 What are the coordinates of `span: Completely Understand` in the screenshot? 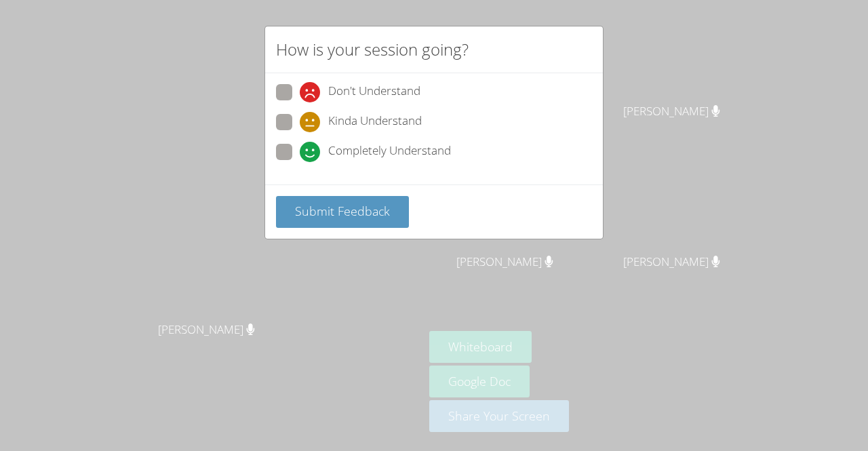 It's located at (389, 152).